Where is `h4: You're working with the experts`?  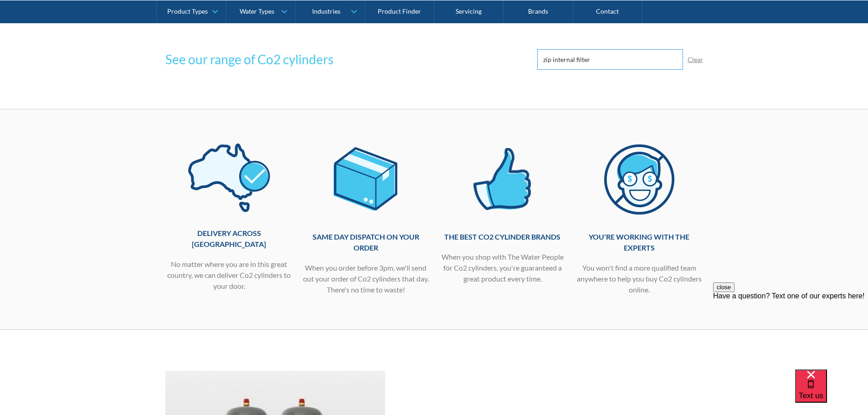 h4: You're working with the experts is located at coordinates (639, 242).